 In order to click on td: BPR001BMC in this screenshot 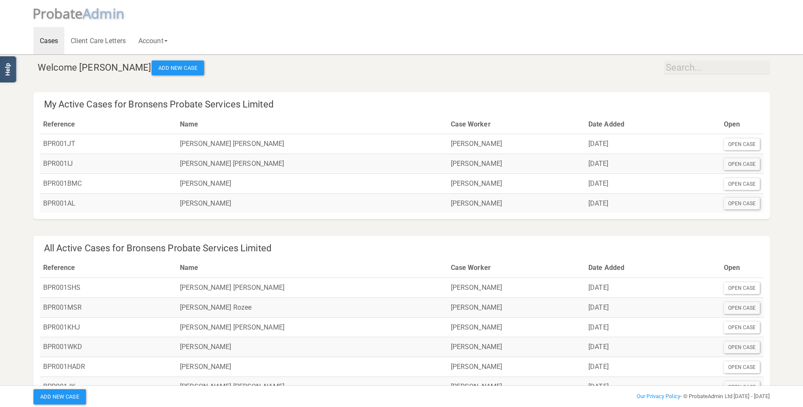, I will do `click(108, 183)`.